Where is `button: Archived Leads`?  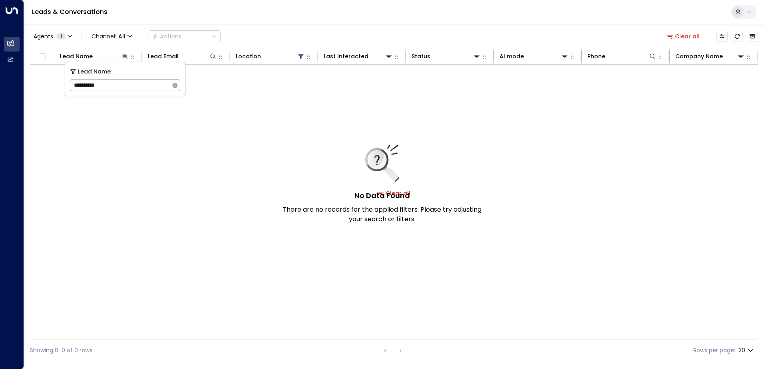 button: Archived Leads is located at coordinates (752, 36).